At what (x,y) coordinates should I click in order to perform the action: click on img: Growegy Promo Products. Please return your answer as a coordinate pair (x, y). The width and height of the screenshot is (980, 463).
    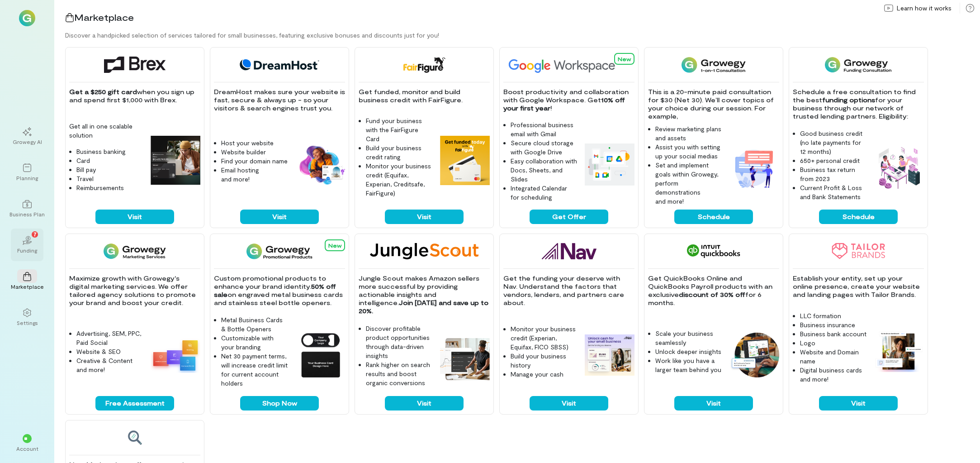
    Looking at the image, I should click on (279, 251).